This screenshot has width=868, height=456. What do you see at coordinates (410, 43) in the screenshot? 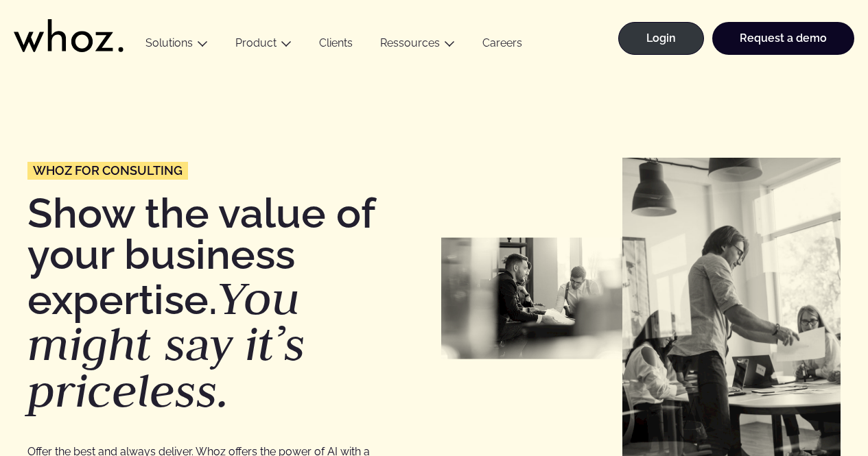
I see `a: Ressources` at bounding box center [410, 43].